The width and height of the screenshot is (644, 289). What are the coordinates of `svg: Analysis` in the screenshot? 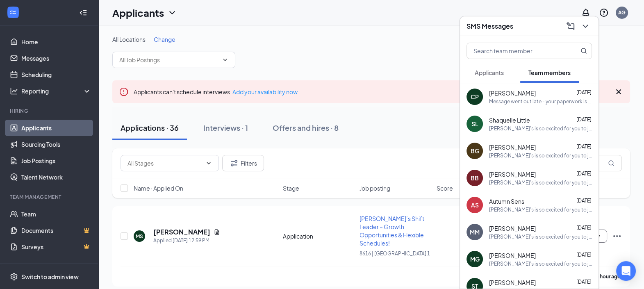 It's located at (14, 91).